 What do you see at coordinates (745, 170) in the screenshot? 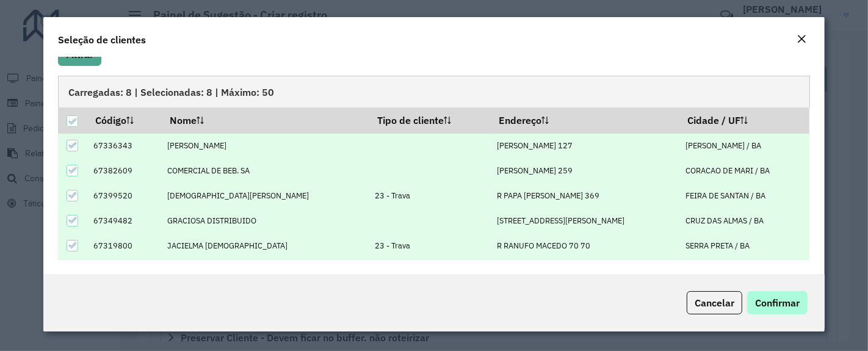
I see `td: CORACAO DE MARI / BA` at bounding box center [745, 170].